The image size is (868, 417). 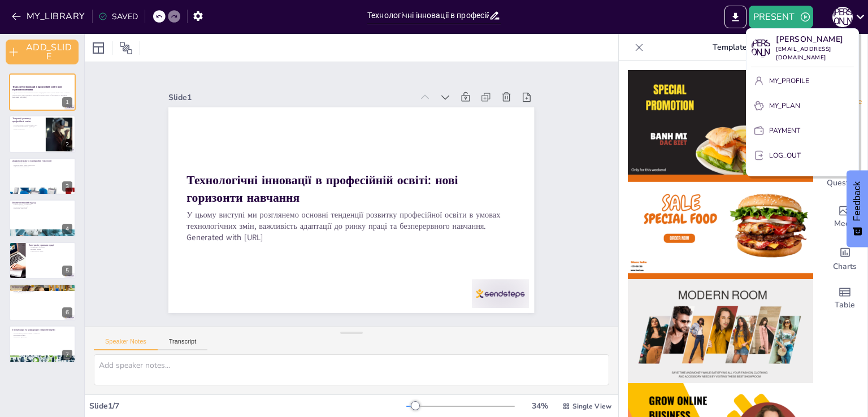 What do you see at coordinates (802, 106) in the screenshot?
I see `button: MY_PLAN` at bounding box center [802, 106].